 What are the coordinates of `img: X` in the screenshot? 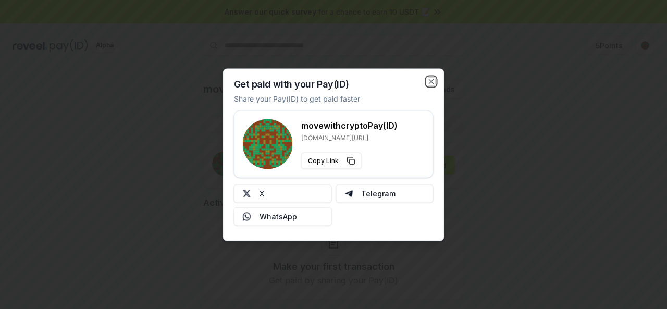 It's located at (247, 193).